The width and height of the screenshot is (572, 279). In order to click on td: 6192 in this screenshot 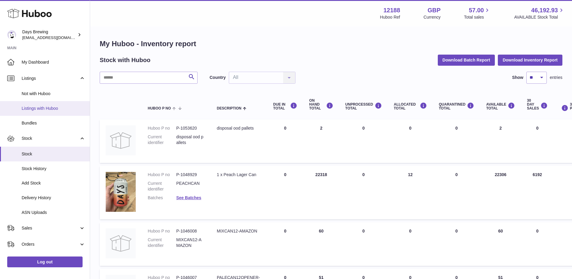, I will do `click(537, 193)`.